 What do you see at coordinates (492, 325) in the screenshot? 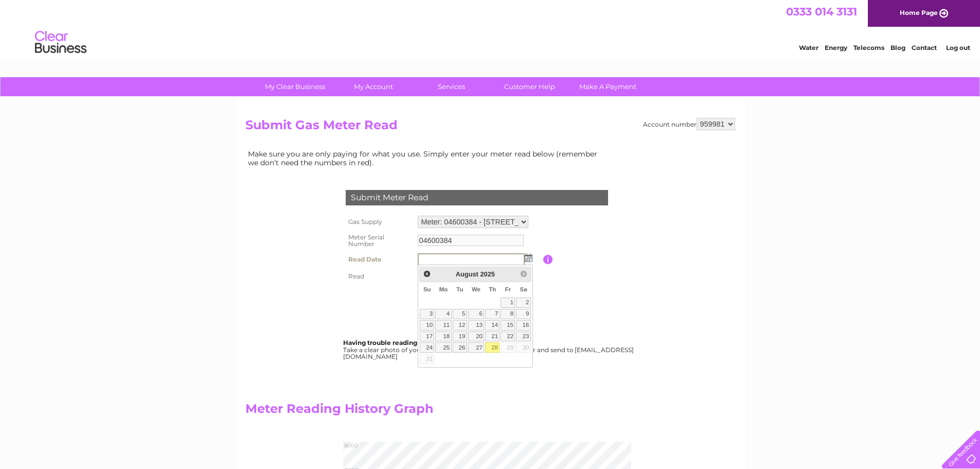
I see `a: 14` at bounding box center [492, 325].